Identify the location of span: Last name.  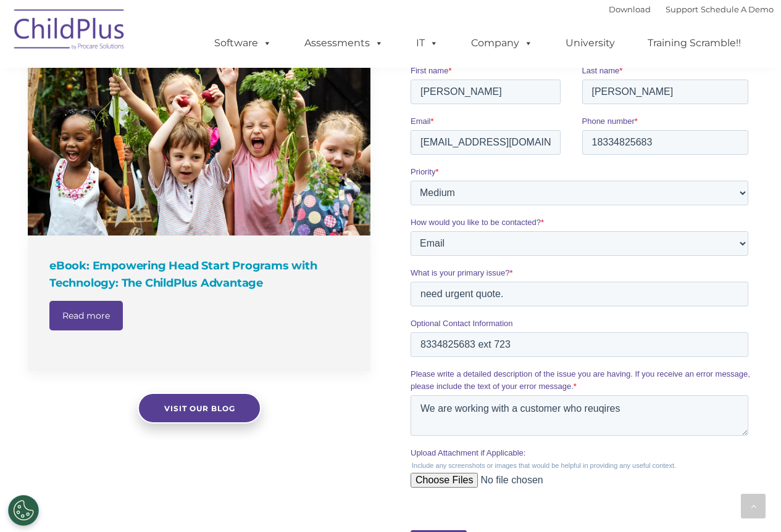
(190, 86).